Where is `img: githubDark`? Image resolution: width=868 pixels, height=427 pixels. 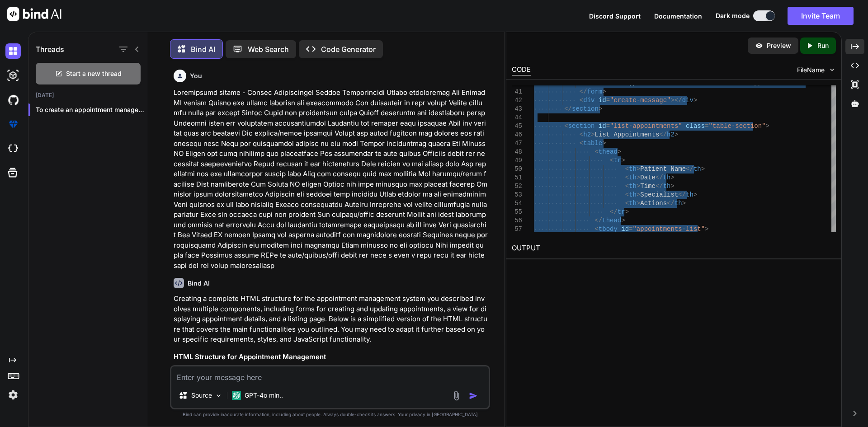
img: githubDark is located at coordinates (13, 100).